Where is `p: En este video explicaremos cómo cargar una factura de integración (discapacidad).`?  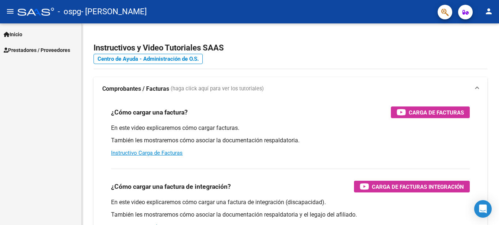 p: En este video explicaremos cómo cargar una factura de integración (discapacidad). is located at coordinates (291, 202).